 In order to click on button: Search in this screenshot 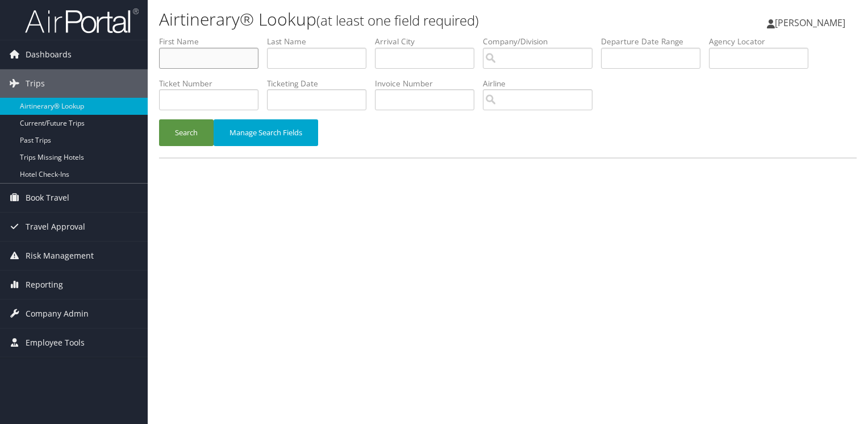, I will do `click(186, 132)`.